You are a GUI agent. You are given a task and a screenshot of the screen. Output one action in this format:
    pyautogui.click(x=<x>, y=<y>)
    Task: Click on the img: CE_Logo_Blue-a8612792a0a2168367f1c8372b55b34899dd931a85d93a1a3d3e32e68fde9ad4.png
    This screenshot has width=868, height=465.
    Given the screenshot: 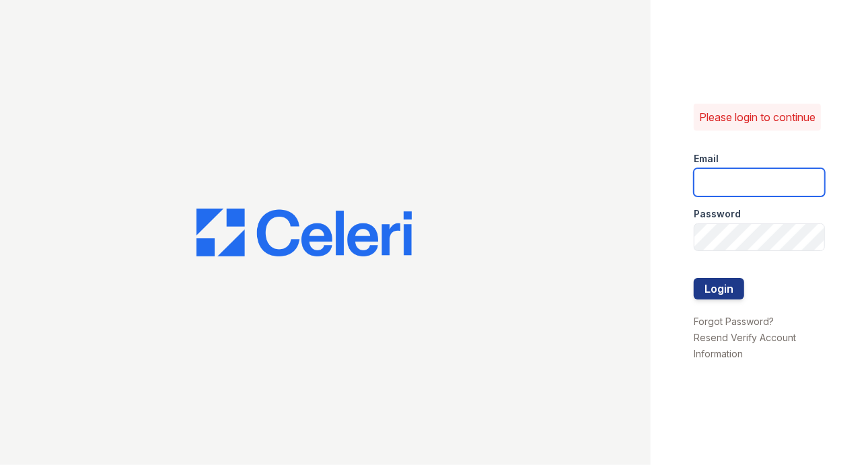 What is the action you would take?
    pyautogui.click(x=304, y=232)
    